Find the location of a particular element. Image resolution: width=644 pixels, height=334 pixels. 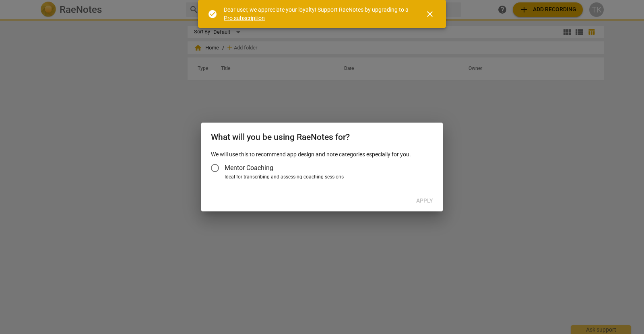

div: Account type is located at coordinates (322, 170).